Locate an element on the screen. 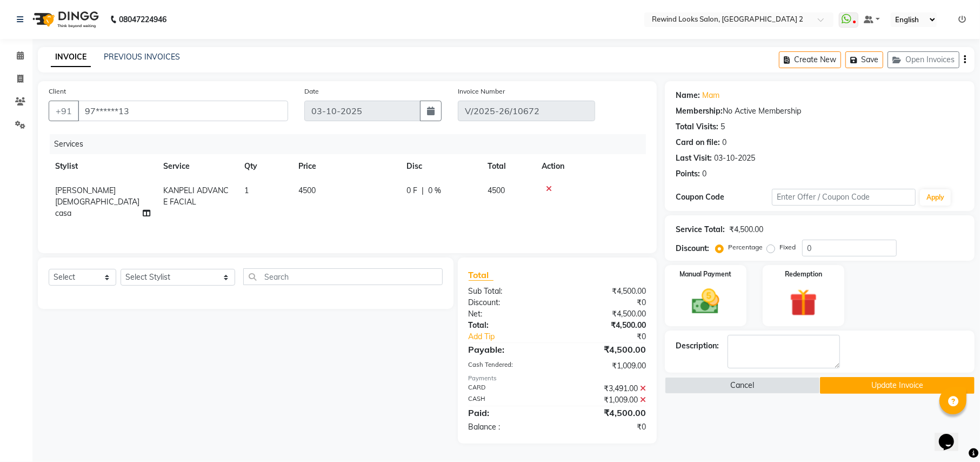  span: 1 is located at coordinates (247, 190).